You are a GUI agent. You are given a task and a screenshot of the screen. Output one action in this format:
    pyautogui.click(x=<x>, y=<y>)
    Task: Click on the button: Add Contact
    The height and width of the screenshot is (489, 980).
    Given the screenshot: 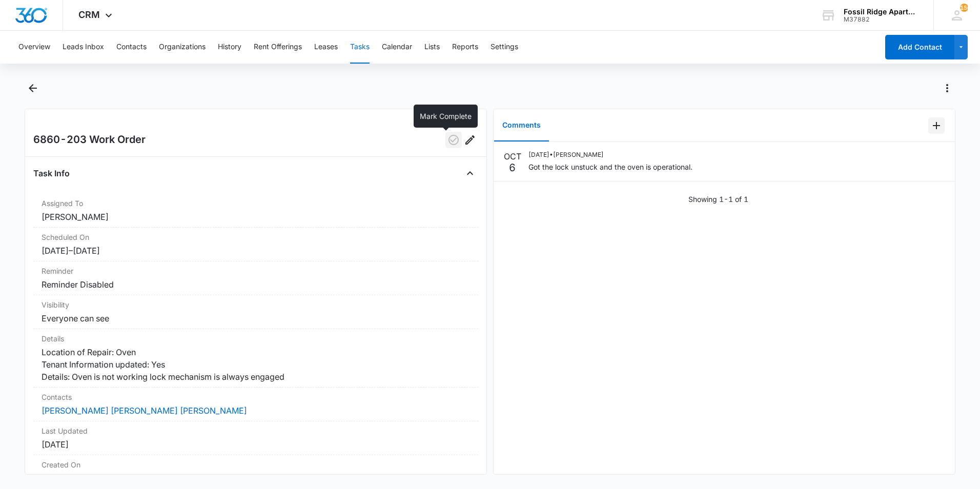 What is the action you would take?
    pyautogui.click(x=920, y=47)
    